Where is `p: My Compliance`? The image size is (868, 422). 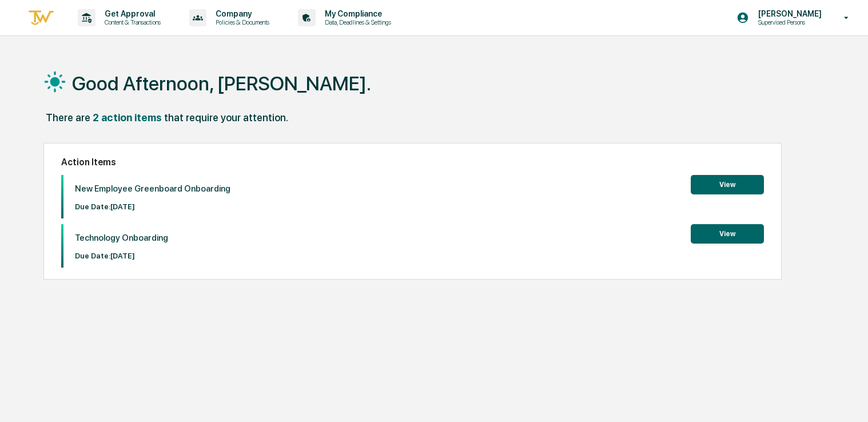 p: My Compliance is located at coordinates (356, 14).